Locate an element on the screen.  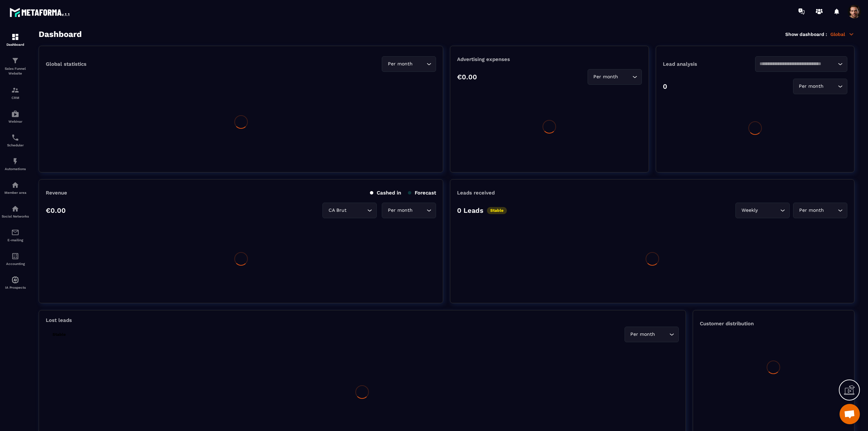
p: Cashed in is located at coordinates (386, 193).